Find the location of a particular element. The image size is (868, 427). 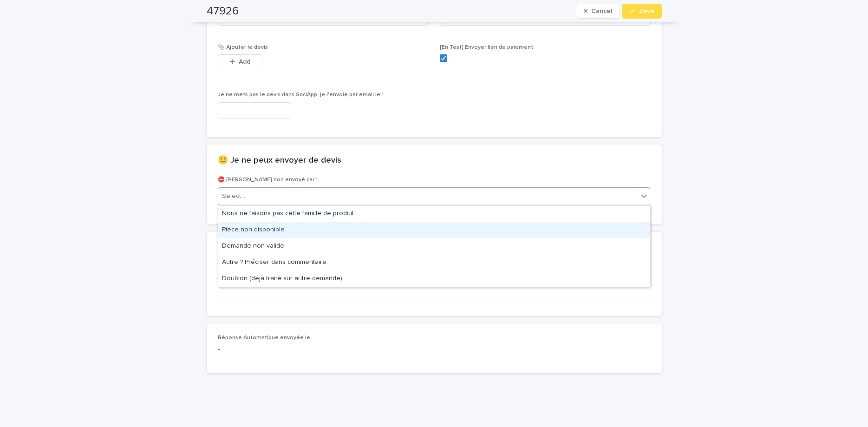

button: Add is located at coordinates (240, 62).